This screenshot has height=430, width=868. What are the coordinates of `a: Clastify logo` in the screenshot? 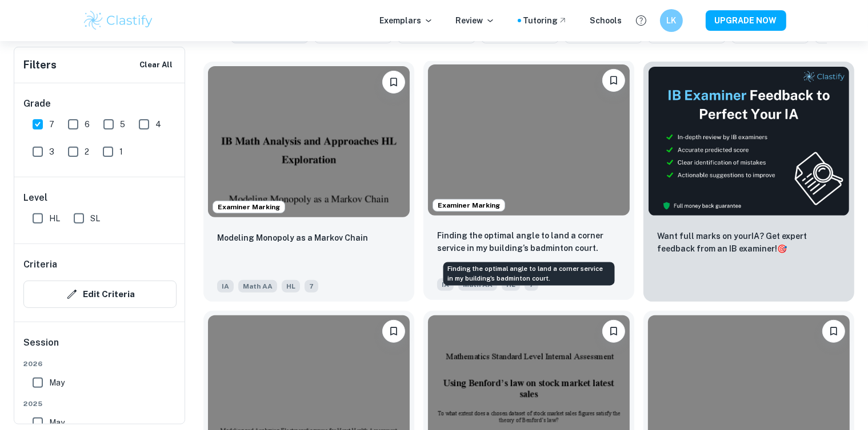 It's located at (119, 20).